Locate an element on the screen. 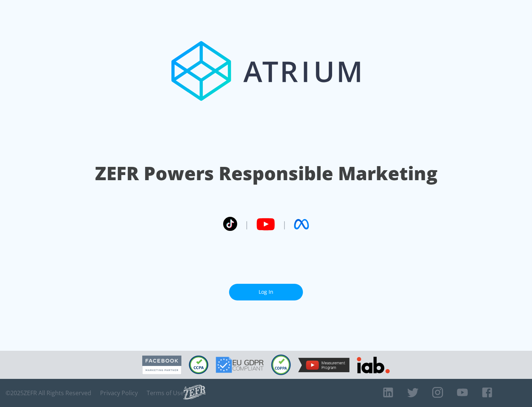  a: Privacy Policy is located at coordinates (119, 393).